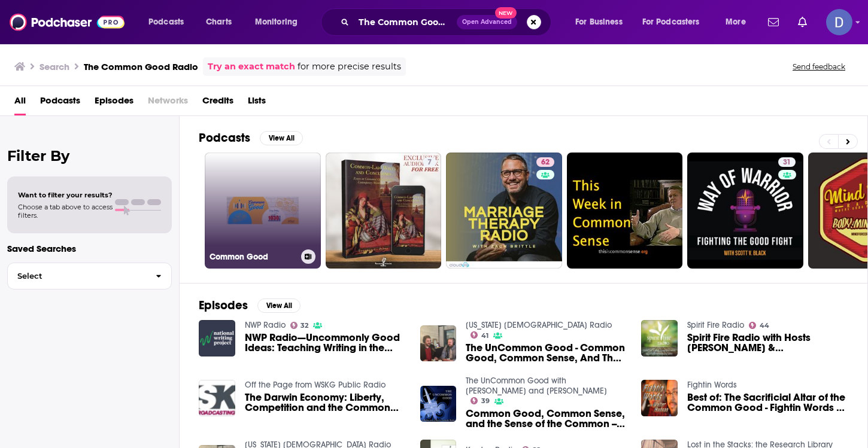 The image size is (868, 448). I want to click on span: Credits, so click(218, 103).